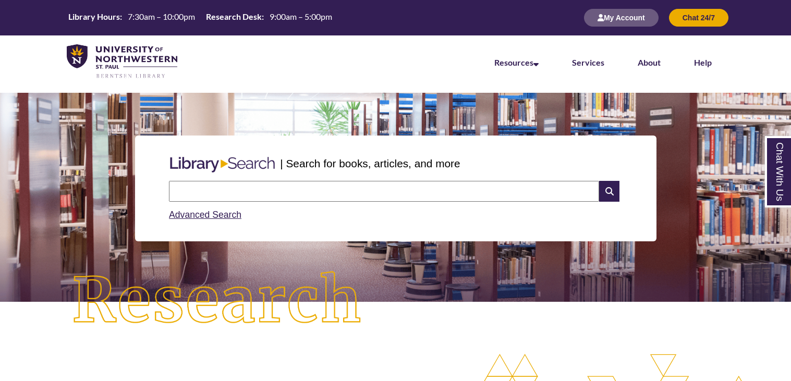 The image size is (791, 381). Describe the element at coordinates (218, 301) in the screenshot. I see `img: Research` at that location.